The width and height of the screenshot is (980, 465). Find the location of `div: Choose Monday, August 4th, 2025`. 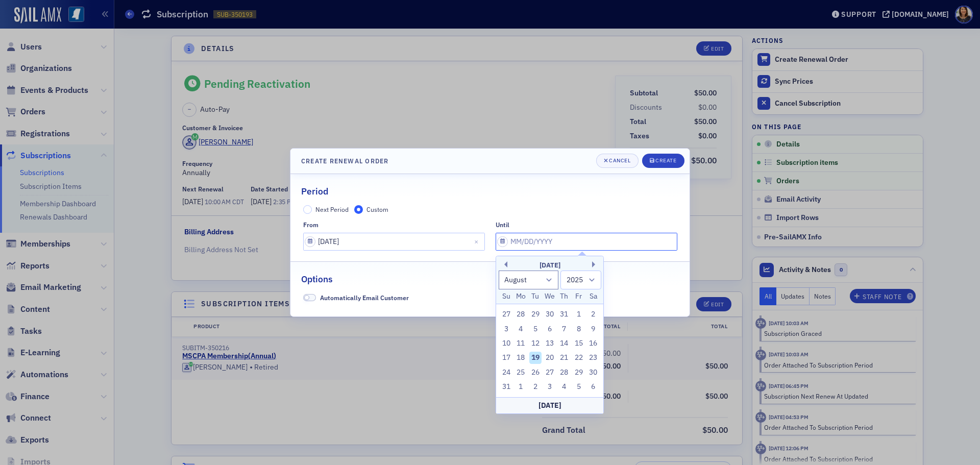

div: Choose Monday, August 4th, 2025 is located at coordinates (521, 329).